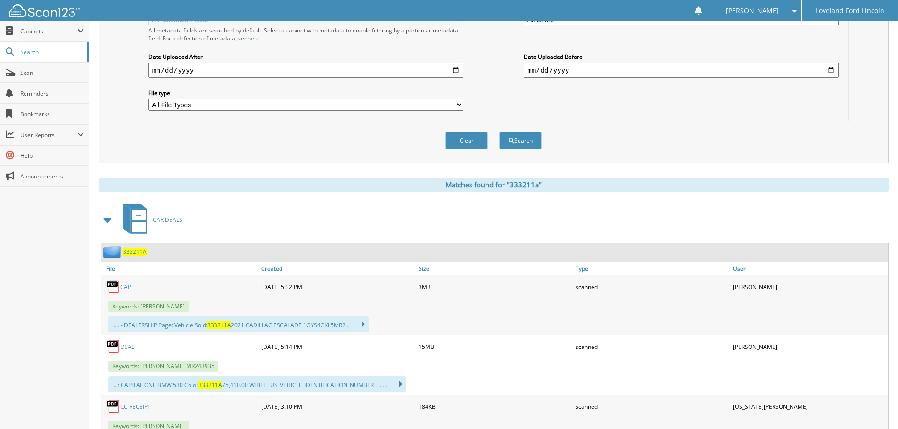 Image resolution: width=898 pixels, height=429 pixels. I want to click on label: File type, so click(306, 93).